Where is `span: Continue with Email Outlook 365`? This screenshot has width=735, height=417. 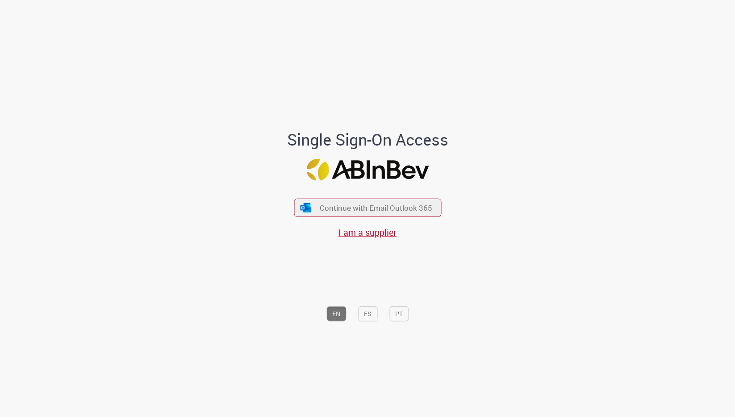 span: Continue with Email Outlook 365 is located at coordinates (376, 208).